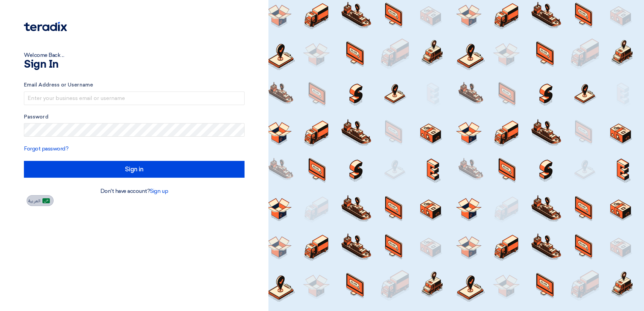  Describe the element at coordinates (34, 201) in the screenshot. I see `span: العربية` at that location.